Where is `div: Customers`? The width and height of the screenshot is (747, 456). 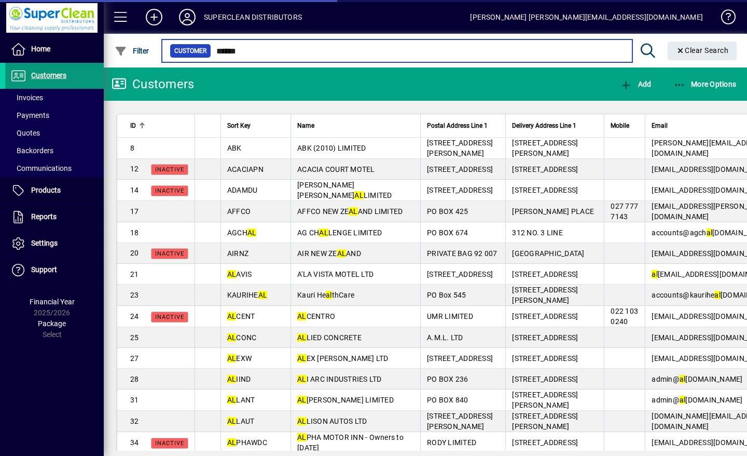
div: Customers is located at coordinates (153, 84).